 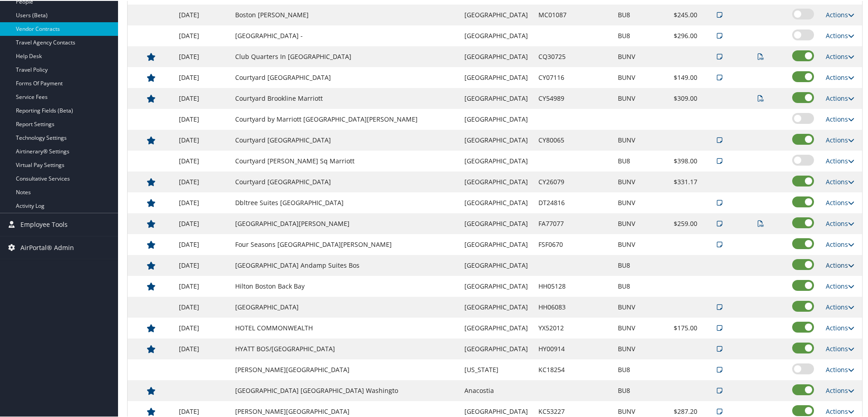 What do you see at coordinates (573, 56) in the screenshot?
I see `td: CQ30725` at bounding box center [573, 56].